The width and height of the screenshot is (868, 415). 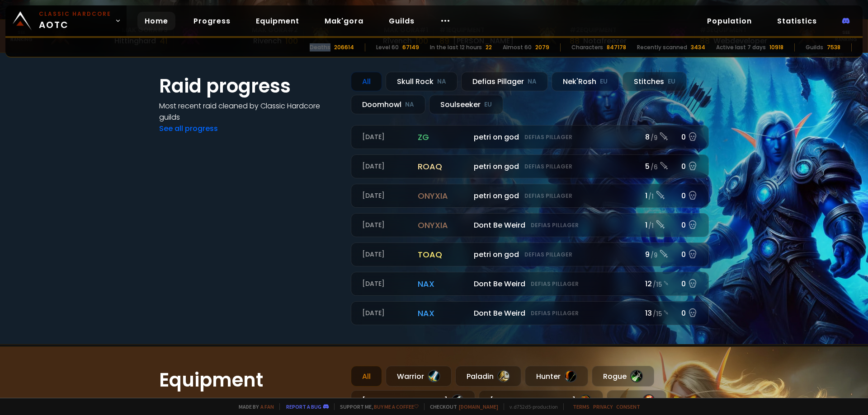 What do you see at coordinates (587, 48) in the screenshot?
I see `div: Characters` at bounding box center [587, 48].